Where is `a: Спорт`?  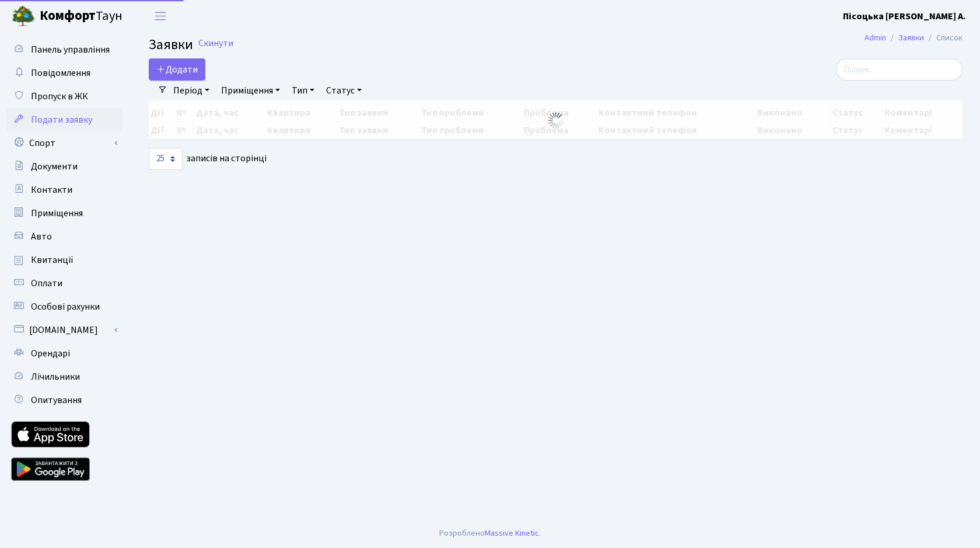
a: Спорт is located at coordinates (64, 143).